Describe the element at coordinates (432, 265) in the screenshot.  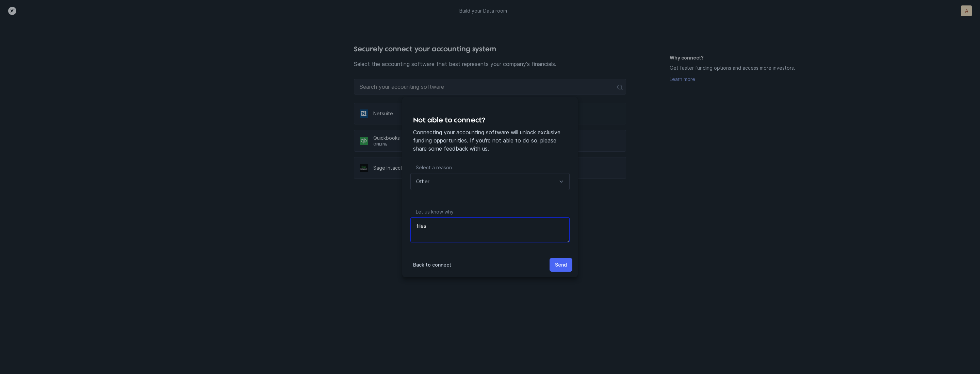
I see `button: Back to connect` at that location.